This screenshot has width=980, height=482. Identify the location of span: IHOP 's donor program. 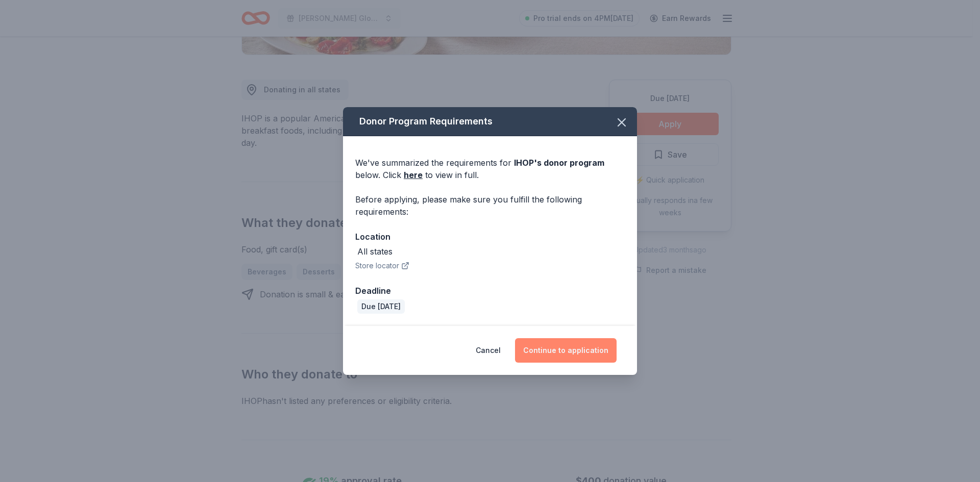
(559, 163).